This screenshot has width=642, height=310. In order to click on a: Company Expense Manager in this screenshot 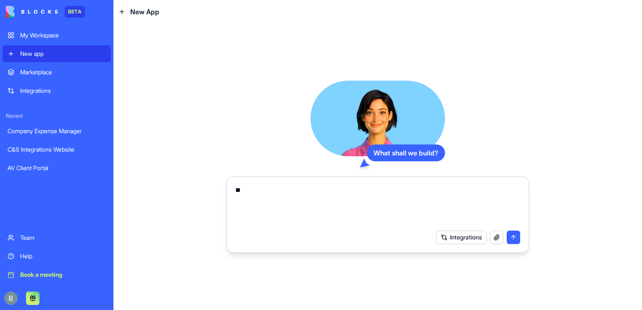, I will do `click(57, 131)`.